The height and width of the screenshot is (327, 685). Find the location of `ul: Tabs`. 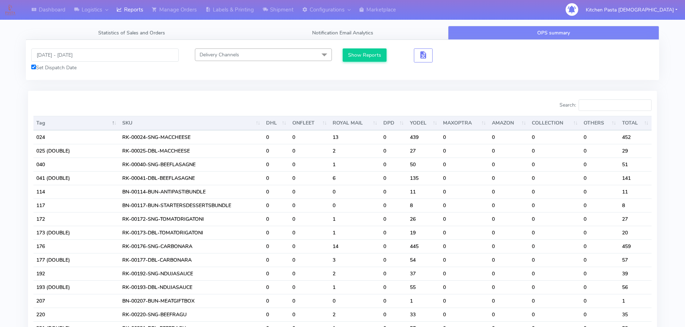

ul: Tabs is located at coordinates (342, 33).